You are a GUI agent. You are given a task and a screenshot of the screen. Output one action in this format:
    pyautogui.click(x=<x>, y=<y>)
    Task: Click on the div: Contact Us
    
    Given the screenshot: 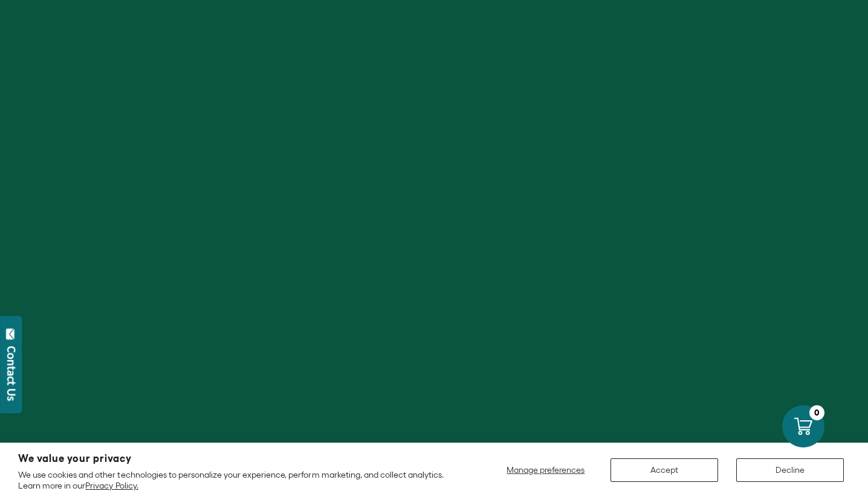 What is the action you would take?
    pyautogui.click(x=12, y=373)
    